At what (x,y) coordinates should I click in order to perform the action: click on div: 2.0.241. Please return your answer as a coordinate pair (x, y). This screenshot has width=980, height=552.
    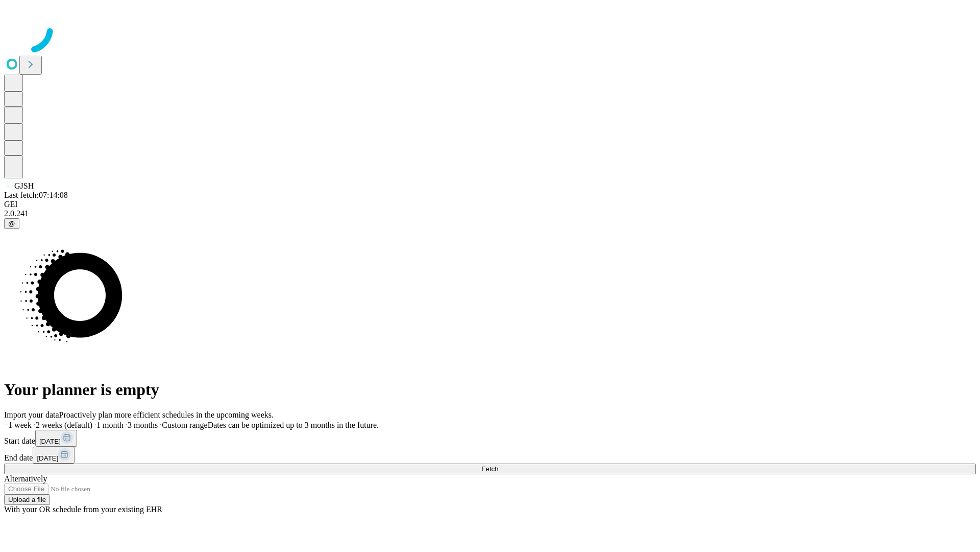
    Looking at the image, I should click on (490, 213).